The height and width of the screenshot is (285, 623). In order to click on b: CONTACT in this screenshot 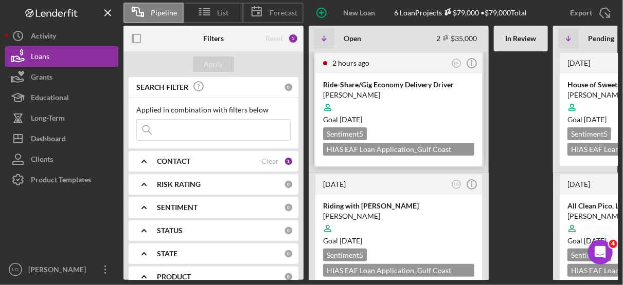, I will do `click(173, 161)`.